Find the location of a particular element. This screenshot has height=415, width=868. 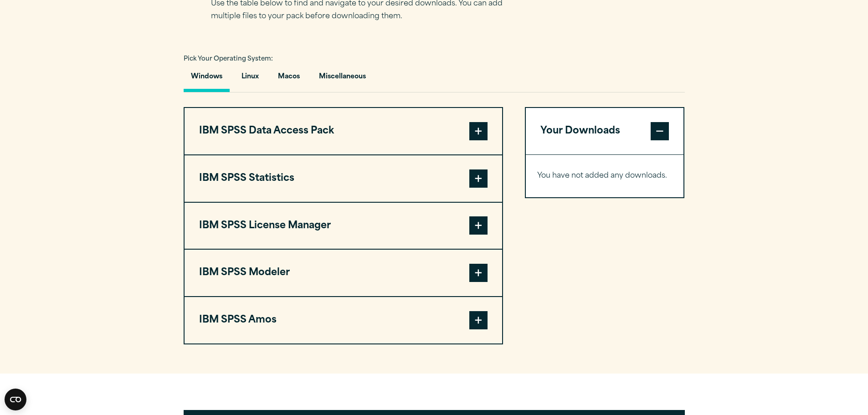

p: You have not added any downloads. is located at coordinates (605, 176).